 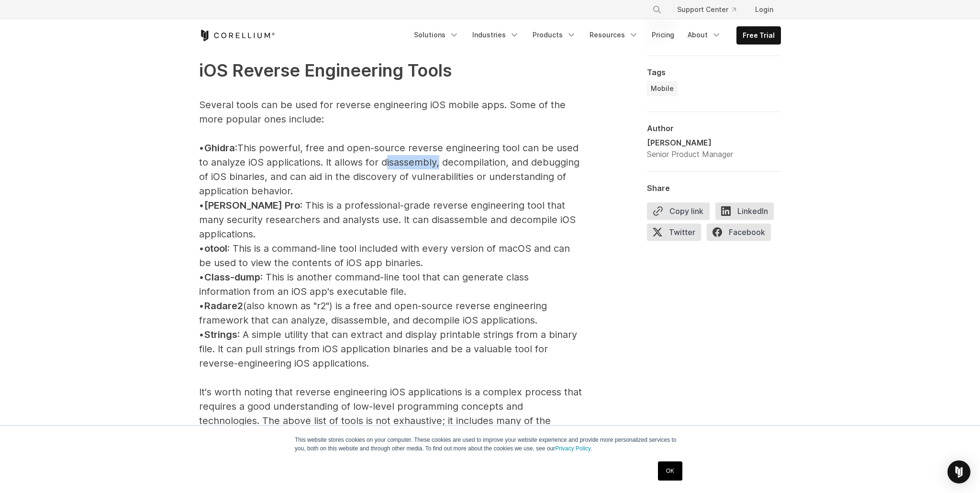 What do you see at coordinates (738, 232) in the screenshot?
I see `span: Facebook` at bounding box center [738, 232].